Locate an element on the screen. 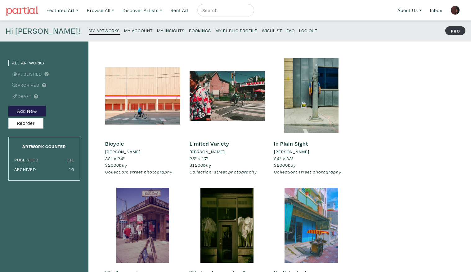  span: 32" x 24" is located at coordinates (115, 159).